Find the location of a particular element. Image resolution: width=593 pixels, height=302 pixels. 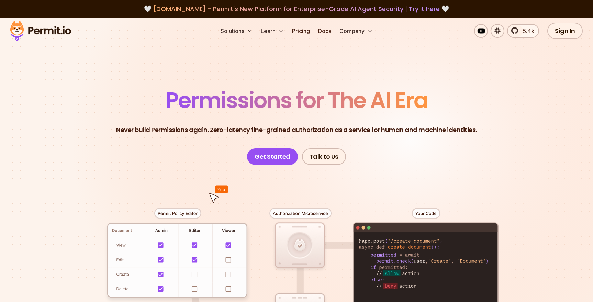

a: Try it here is located at coordinates (424, 9).